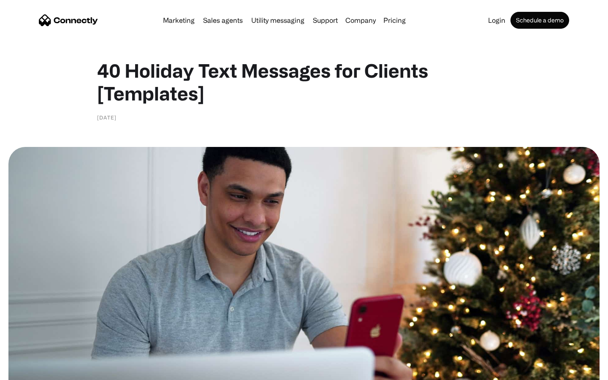 The width and height of the screenshot is (608, 380). I want to click on a: Support, so click(325, 20).